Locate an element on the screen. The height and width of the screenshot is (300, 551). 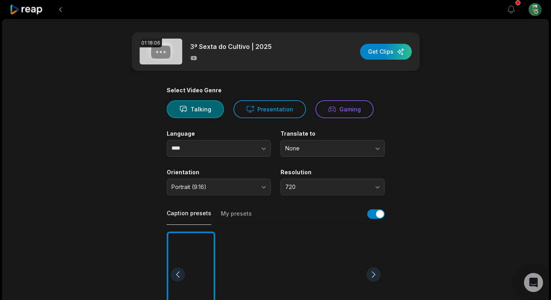
button: My presets is located at coordinates (237, 217).